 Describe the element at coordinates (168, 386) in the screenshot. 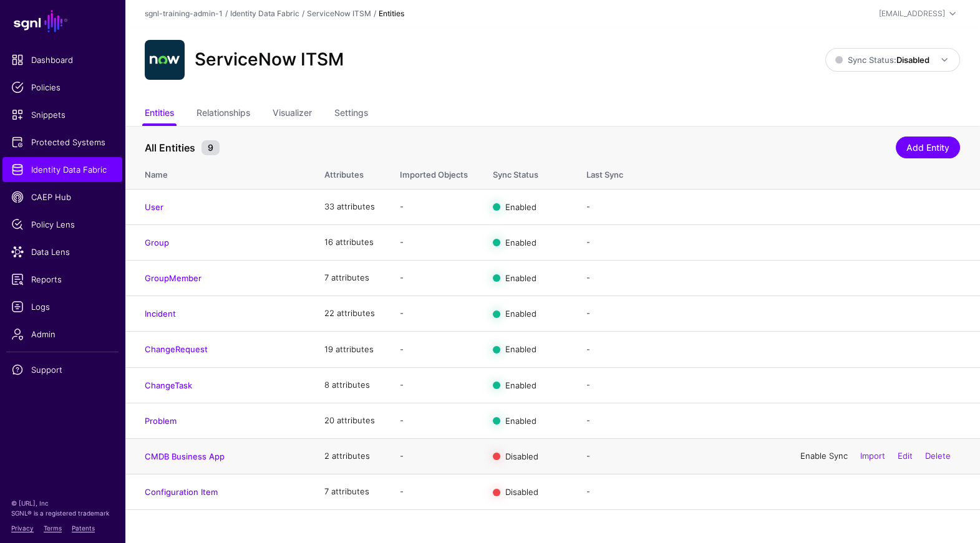

I see `a: ChangeTask` at that location.